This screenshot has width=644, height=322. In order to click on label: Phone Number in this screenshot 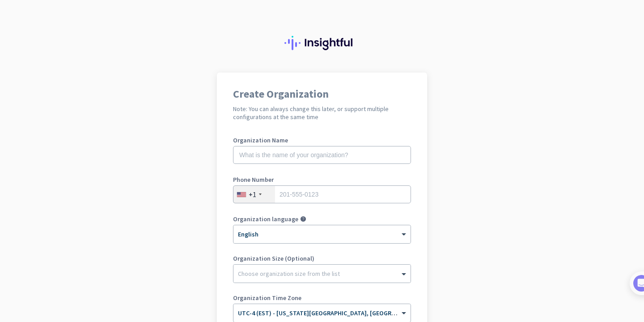, I will do `click(322, 179)`.